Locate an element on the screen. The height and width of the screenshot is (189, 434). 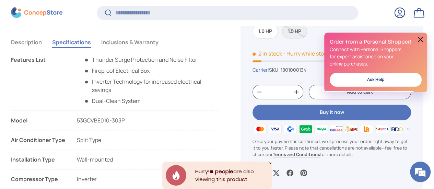
img: bpi is located at coordinates (352, 129).